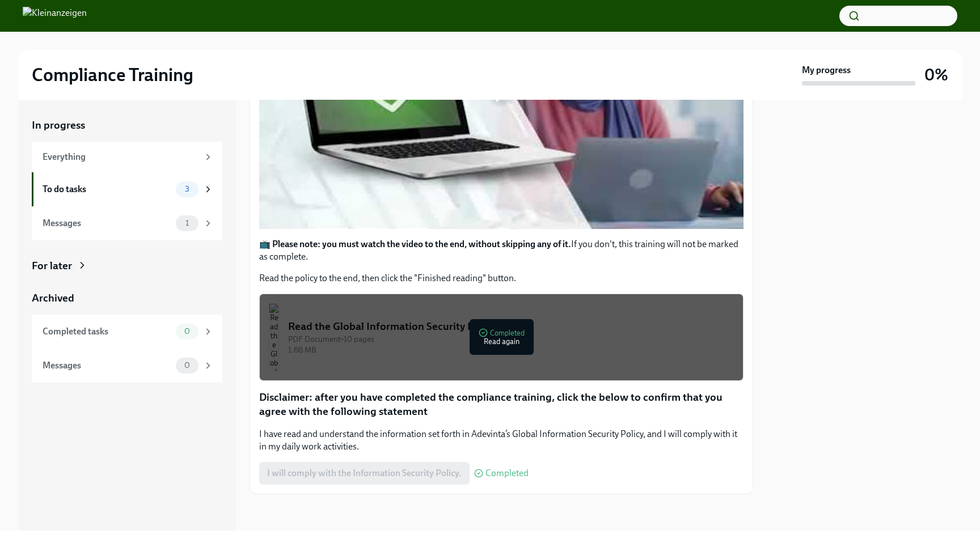 The image size is (980, 543). I want to click on strong: 📺 Please note: you must watch the video to the end, without skipping any of it., so click(415, 243).